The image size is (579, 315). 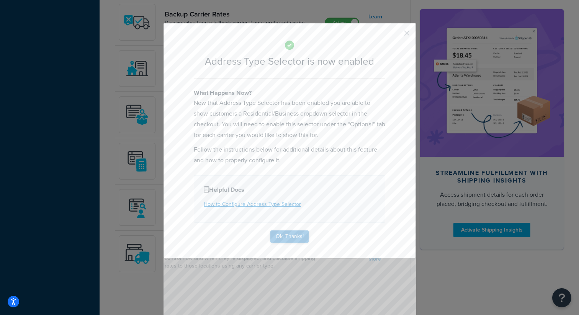 What do you see at coordinates (289, 119) in the screenshot?
I see `p: Now that Address Type Selector has been enabled you are able to show customers a Residential/Busi...` at bounding box center [289, 119].